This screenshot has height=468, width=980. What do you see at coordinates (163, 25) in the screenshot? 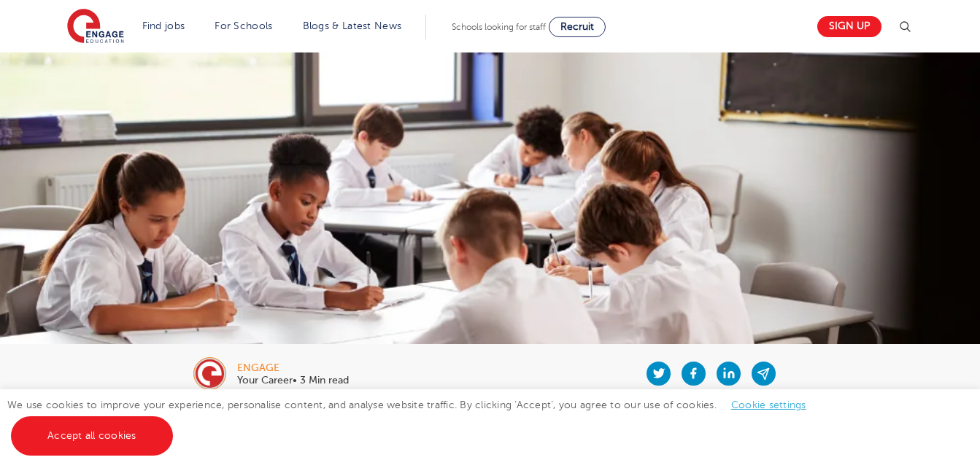
I see `a: Find jobs` at bounding box center [163, 25].